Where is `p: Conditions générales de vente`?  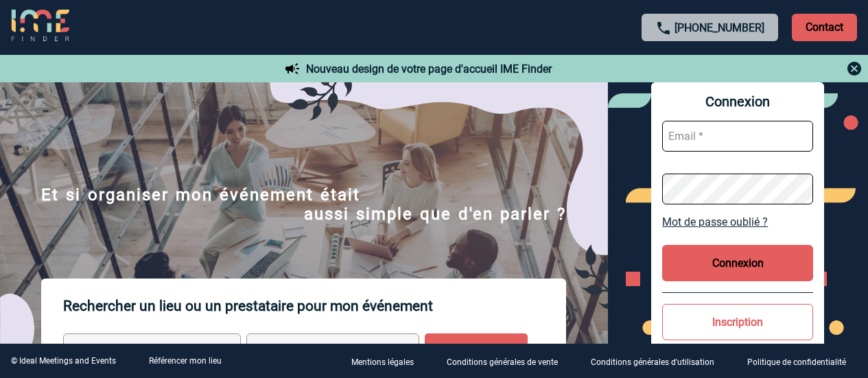
p: Conditions générales de vente is located at coordinates (502, 362).